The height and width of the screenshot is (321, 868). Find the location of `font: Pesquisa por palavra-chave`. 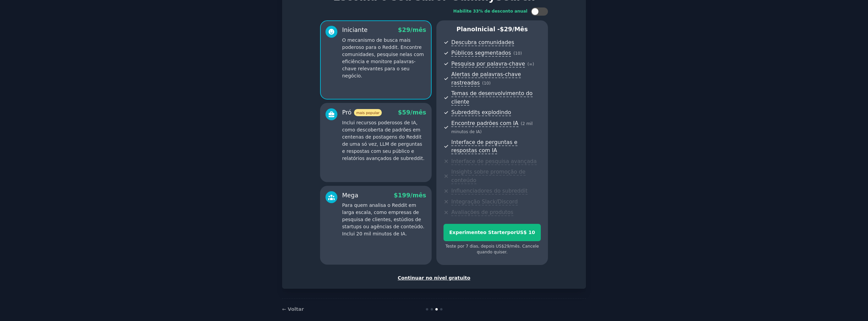

font: Pesquisa por palavra-chave is located at coordinates (488, 64).